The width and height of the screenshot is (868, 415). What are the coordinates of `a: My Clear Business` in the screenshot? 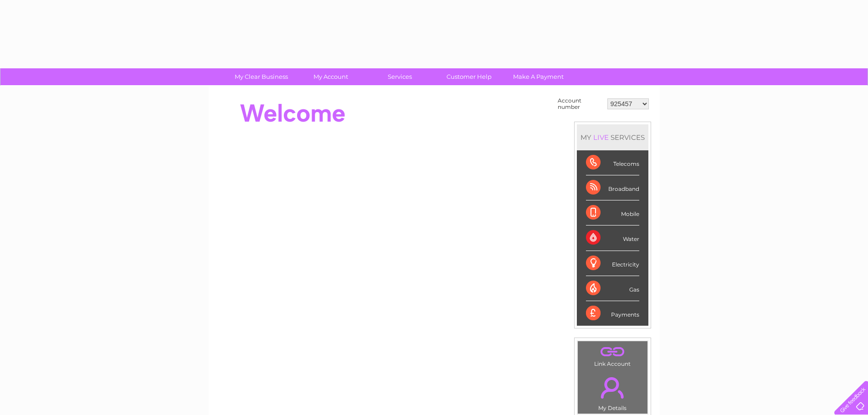 It's located at (261, 76).